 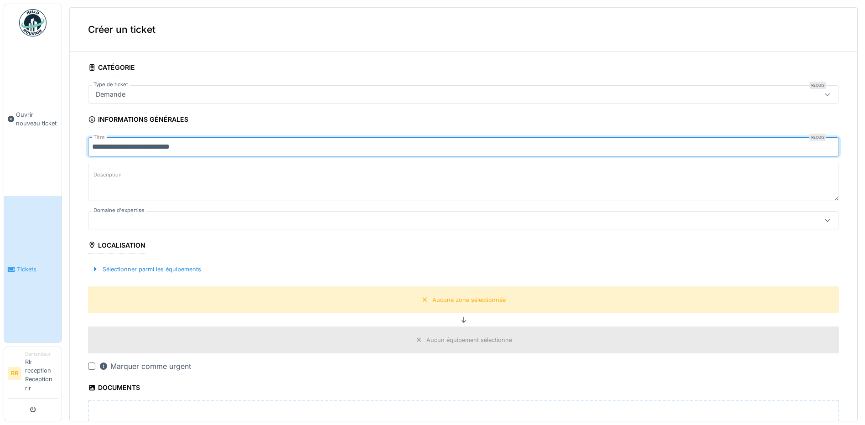 What do you see at coordinates (468, 299) in the screenshot?
I see `div: Aucune zone sélectionnée` at bounding box center [468, 299].